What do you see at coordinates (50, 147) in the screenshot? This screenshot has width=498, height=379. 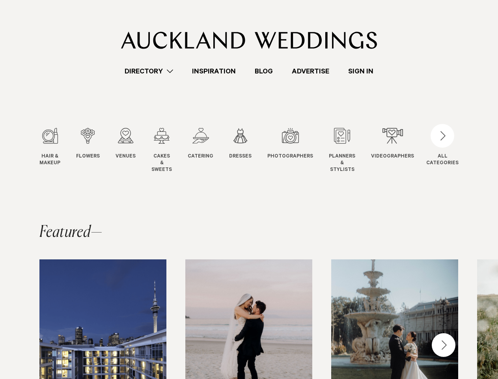 I see `a: Hair & Makeup` at bounding box center [50, 147].